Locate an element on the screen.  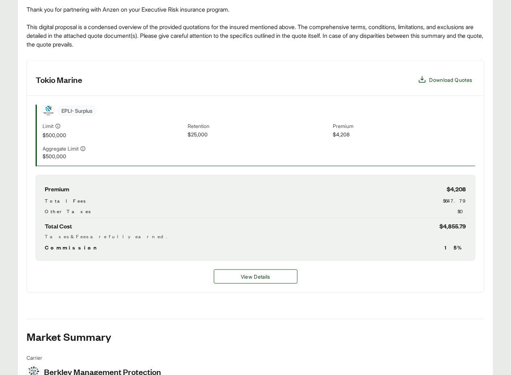
span: EPLI - Surplus is located at coordinates (77, 111).